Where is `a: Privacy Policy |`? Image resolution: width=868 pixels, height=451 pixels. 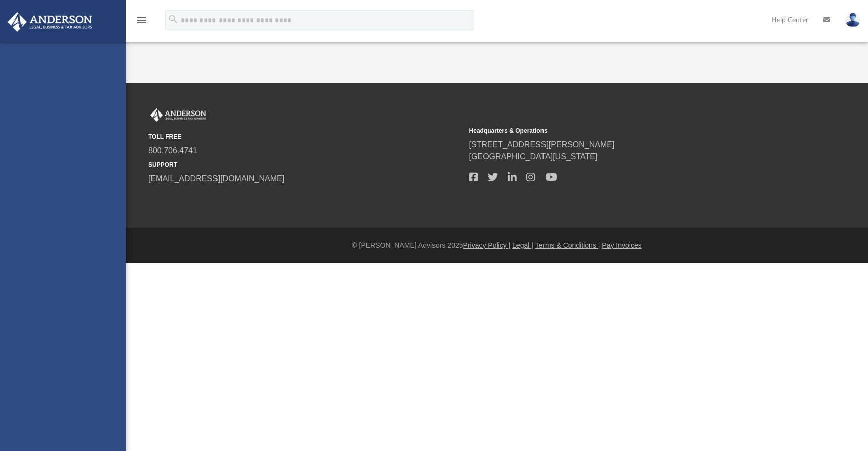
a: Privacy Policy | is located at coordinates (487, 245).